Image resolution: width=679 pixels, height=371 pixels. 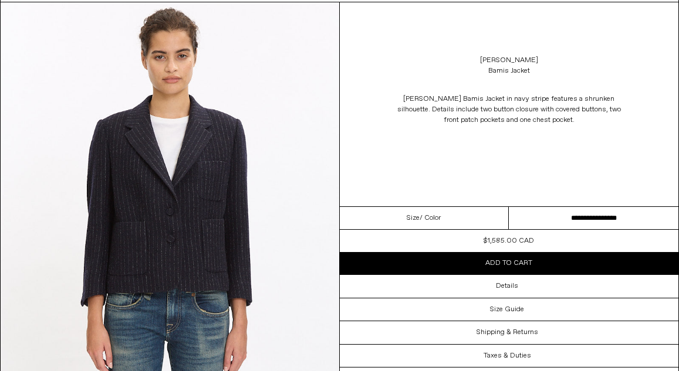 What do you see at coordinates (509, 71) in the screenshot?
I see `div: Bamis Jacket` at bounding box center [509, 71].